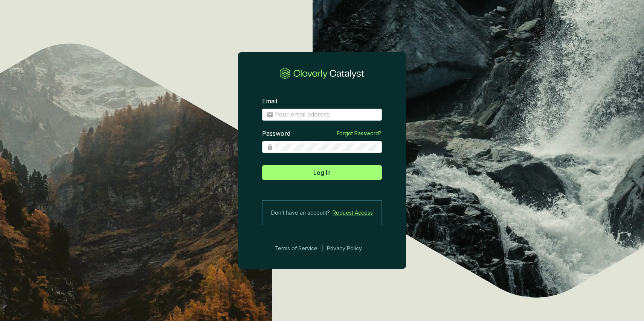 The width and height of the screenshot is (644, 321). I want to click on span: Don’t have an account?, so click(301, 213).